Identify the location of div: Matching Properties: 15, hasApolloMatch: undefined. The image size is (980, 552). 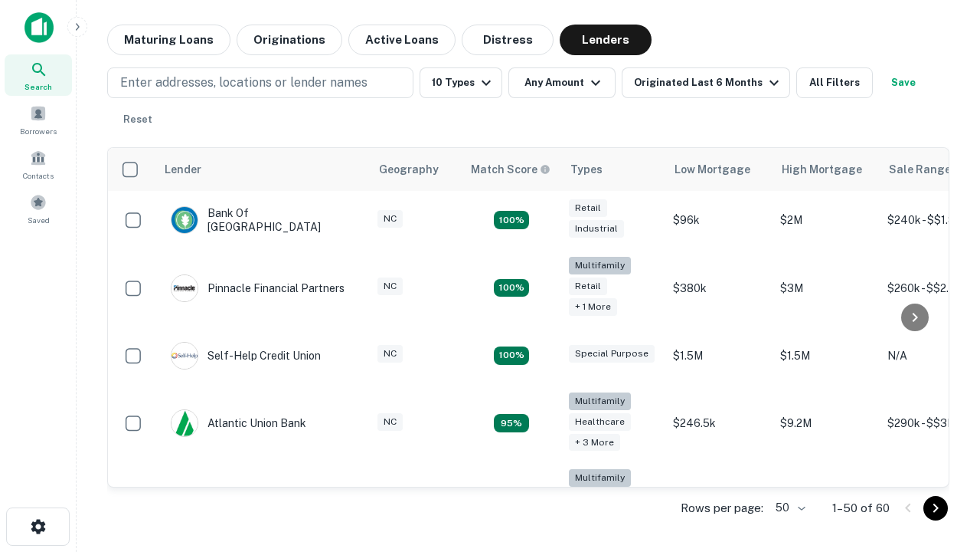
(511, 220).